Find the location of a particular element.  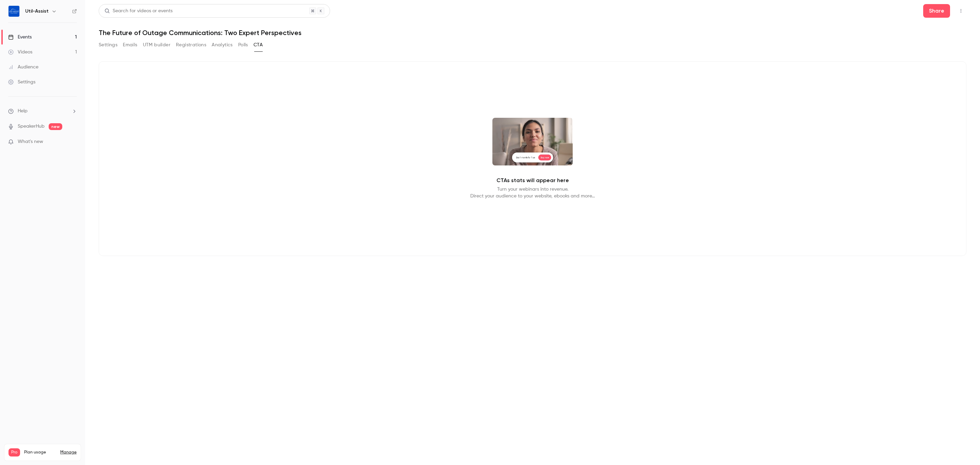

button: Share is located at coordinates (936, 11).